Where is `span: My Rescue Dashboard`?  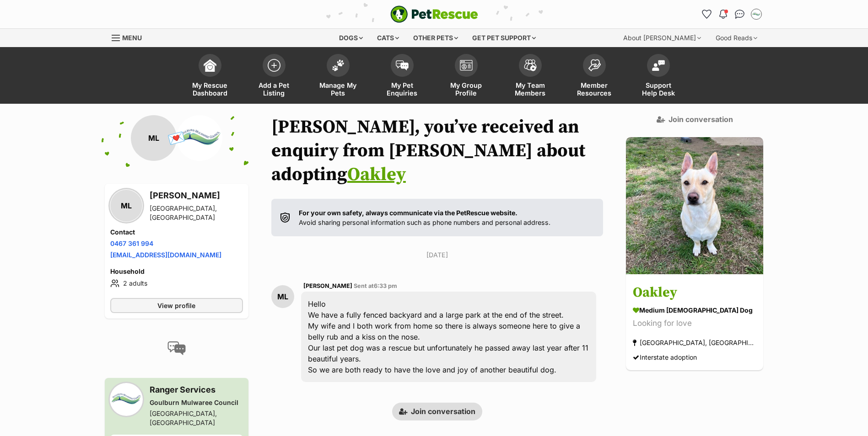 span: My Rescue Dashboard is located at coordinates (210, 89).